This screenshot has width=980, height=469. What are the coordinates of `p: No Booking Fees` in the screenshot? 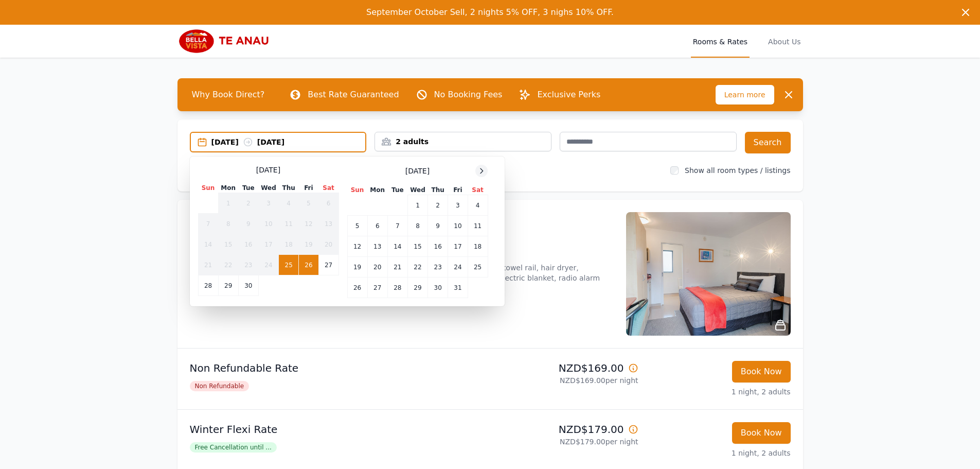 It's located at (469, 95).